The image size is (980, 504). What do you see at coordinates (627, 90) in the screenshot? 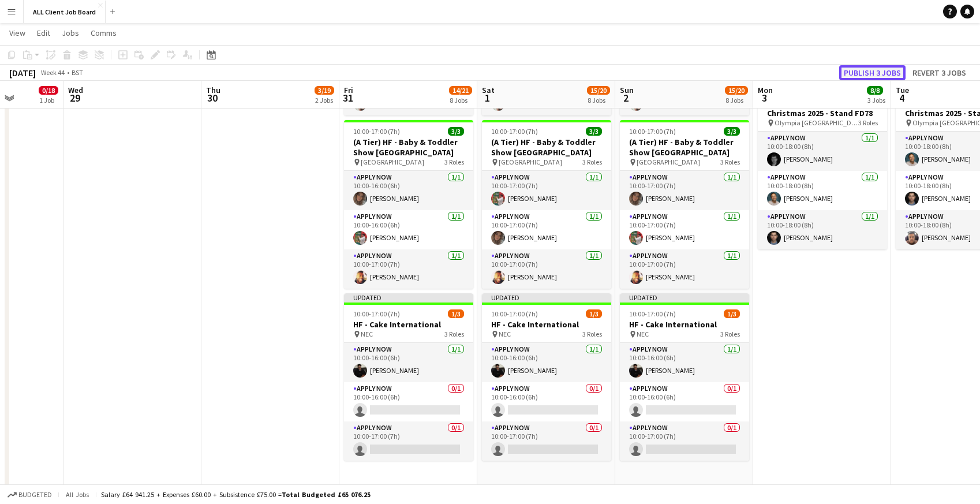
I see `span: Sun` at bounding box center [627, 90].